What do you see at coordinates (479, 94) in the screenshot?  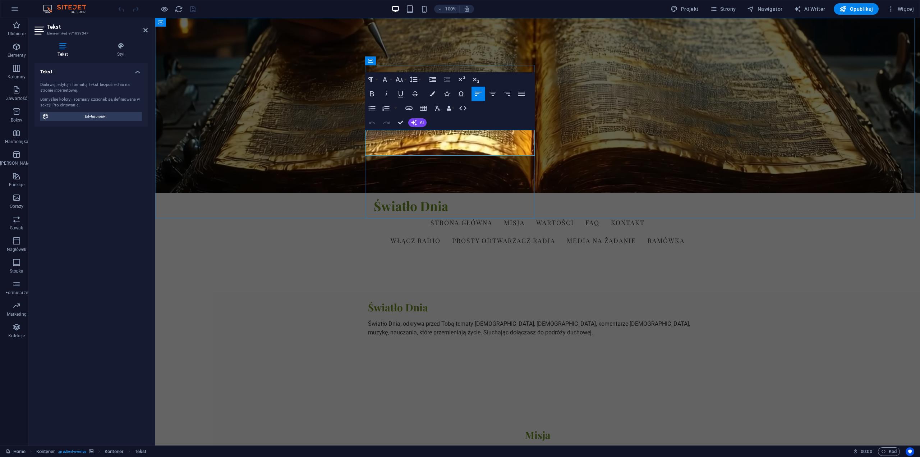 I see `button: Align Left` at bounding box center [479, 94].